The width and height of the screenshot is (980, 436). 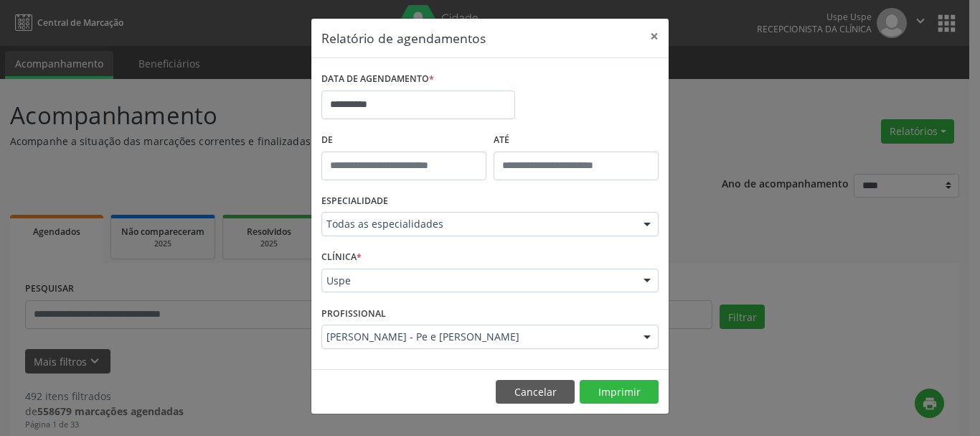 What do you see at coordinates (403, 38) in the screenshot?
I see `h5: Relatório de agendamentos` at bounding box center [403, 38].